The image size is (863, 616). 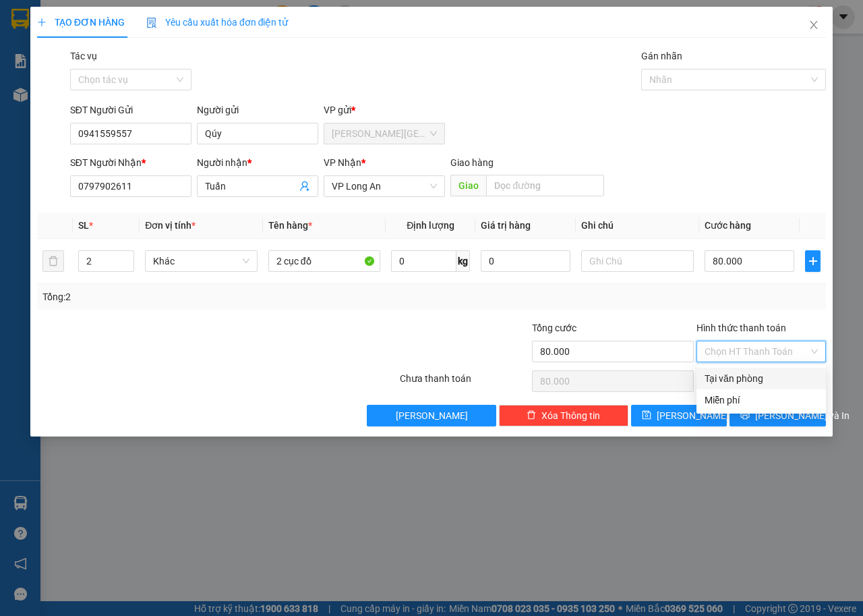 What do you see at coordinates (745, 416) in the screenshot?
I see `span: printer` at bounding box center [745, 416].